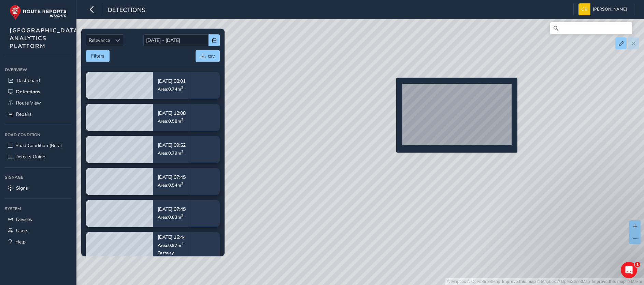 The width and height of the screenshot is (644, 285). I want to click on a: csv, so click(208, 56).